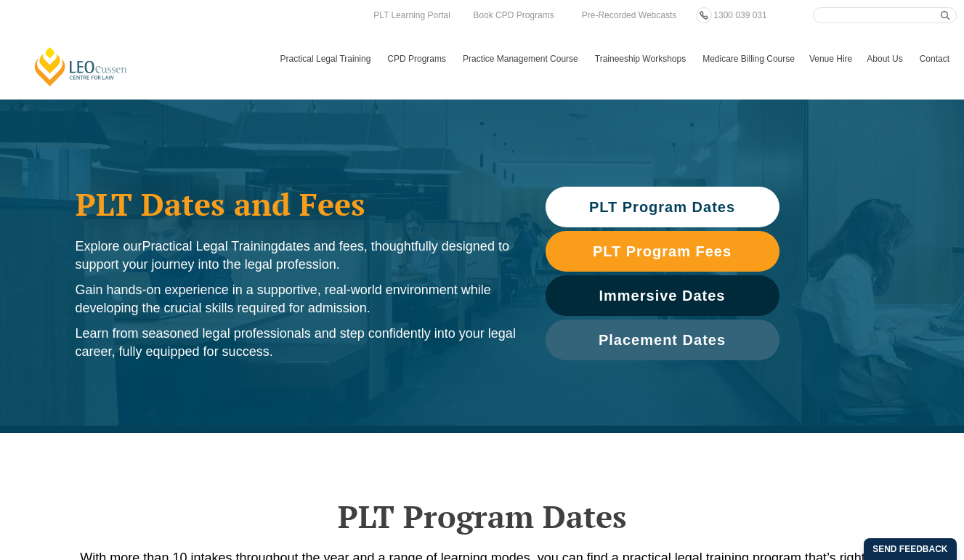  Describe the element at coordinates (412, 16) in the screenshot. I see `a: PLT Learning Portal` at that location.